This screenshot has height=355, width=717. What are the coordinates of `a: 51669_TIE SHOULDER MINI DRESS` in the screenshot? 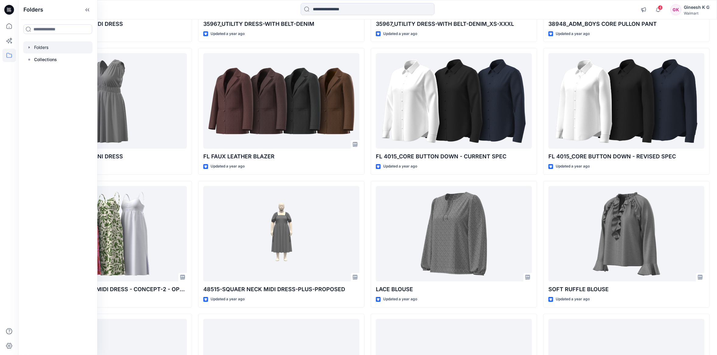 It's located at (109, 101).